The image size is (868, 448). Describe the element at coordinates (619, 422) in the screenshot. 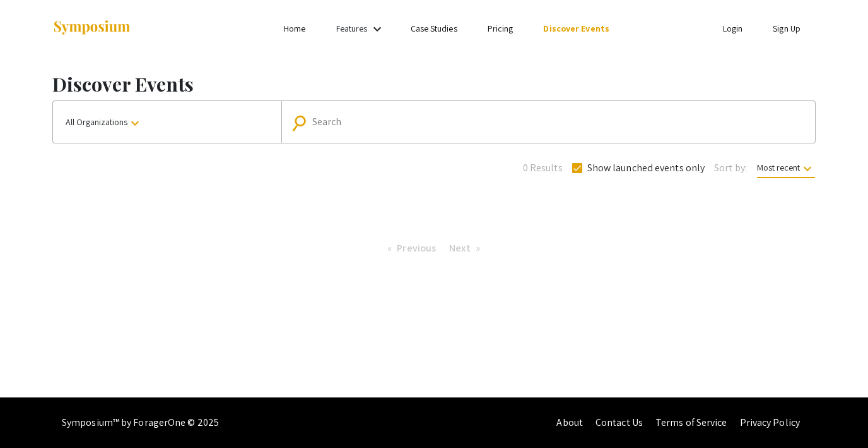

I see `a: Contact Us` at that location.